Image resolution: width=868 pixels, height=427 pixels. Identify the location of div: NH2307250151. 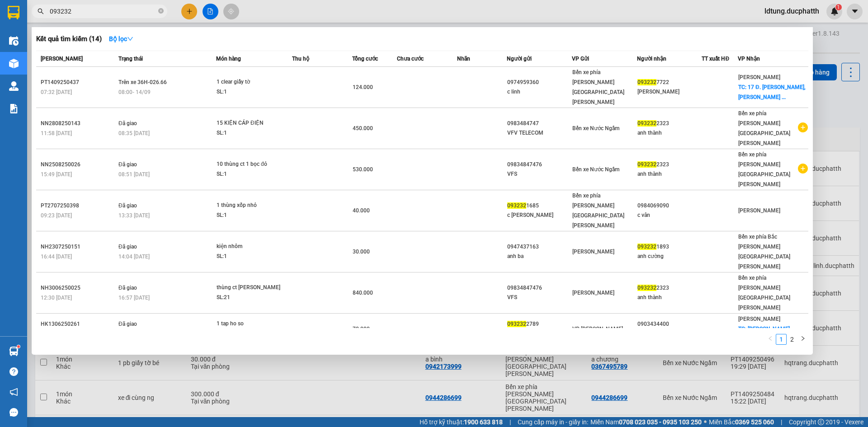
(79, 247).